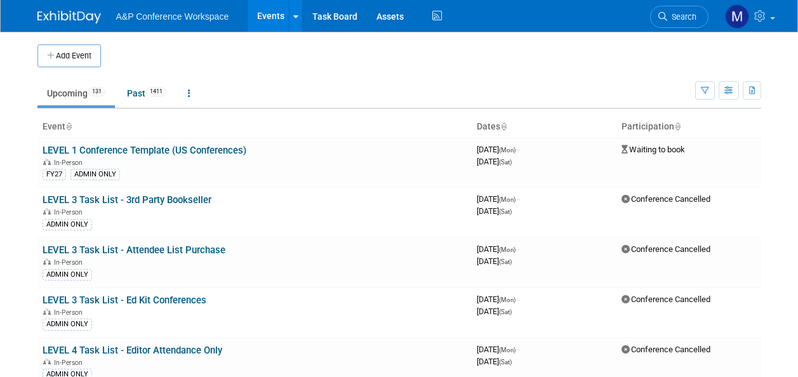 The width and height of the screenshot is (798, 377). I want to click on a: LEVEL 3 Task List - Attendee List Purchase, so click(134, 250).